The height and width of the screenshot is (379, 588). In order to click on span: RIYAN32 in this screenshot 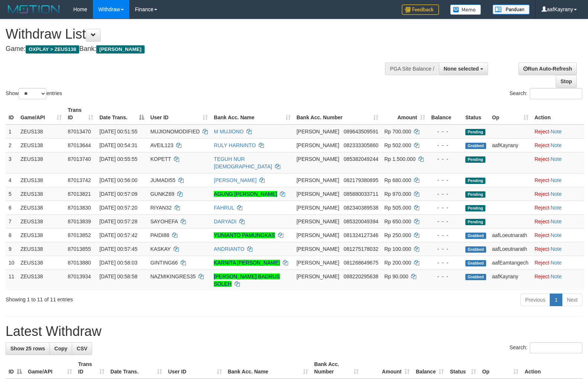, I will do `click(160, 208)`.